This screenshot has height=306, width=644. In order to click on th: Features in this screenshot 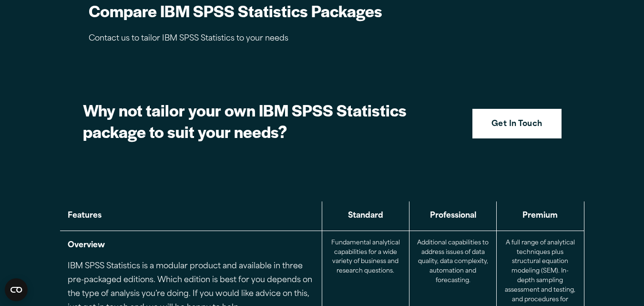, I will do `click(191, 215)`.